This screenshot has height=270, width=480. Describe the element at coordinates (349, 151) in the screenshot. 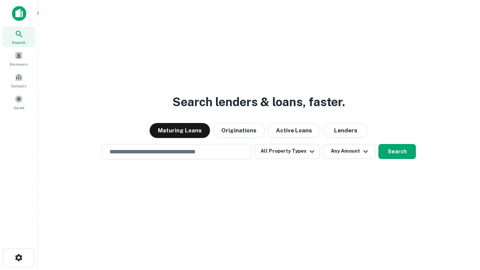

I see `button: Any Amount` at that location.